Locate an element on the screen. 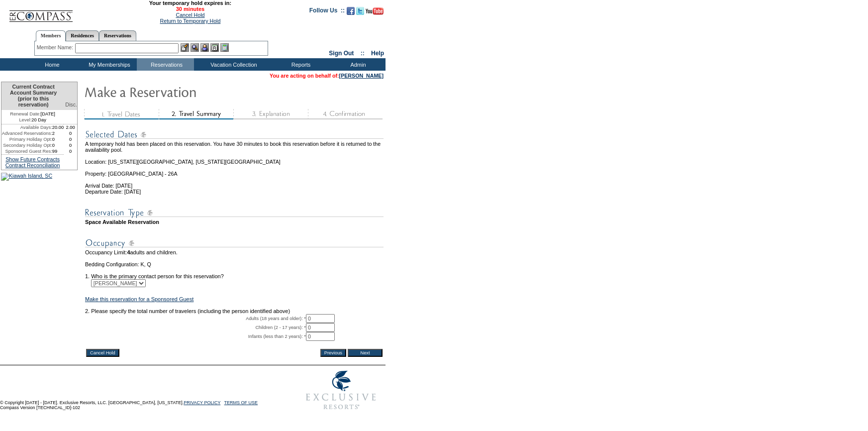 The height and width of the screenshot is (431, 868). td: 20.00 is located at coordinates (58, 128).